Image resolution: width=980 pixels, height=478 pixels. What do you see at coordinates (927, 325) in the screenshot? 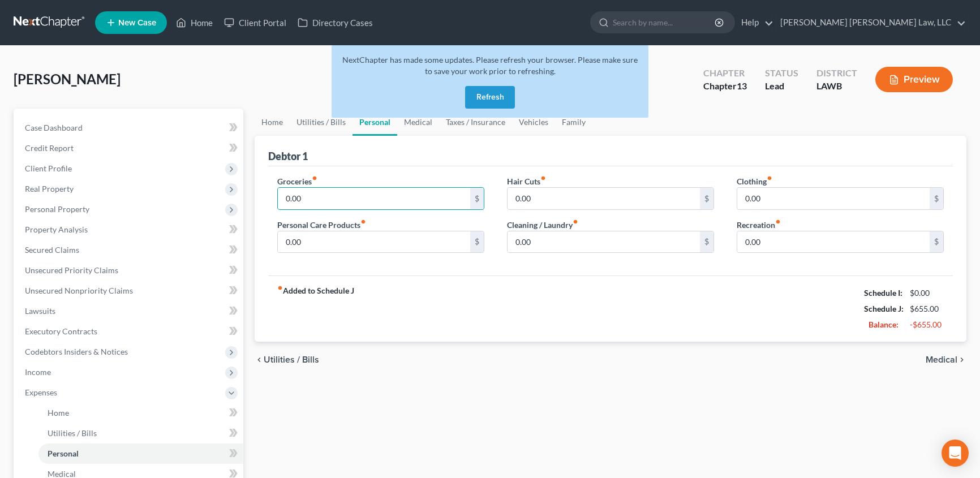
I see `div: -$655.00` at bounding box center [927, 325].